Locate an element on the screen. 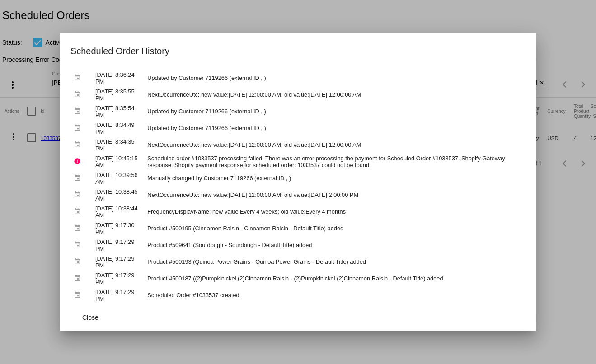 Image resolution: width=596 pixels, height=364 pixels. span: Close is located at coordinates (91, 317).